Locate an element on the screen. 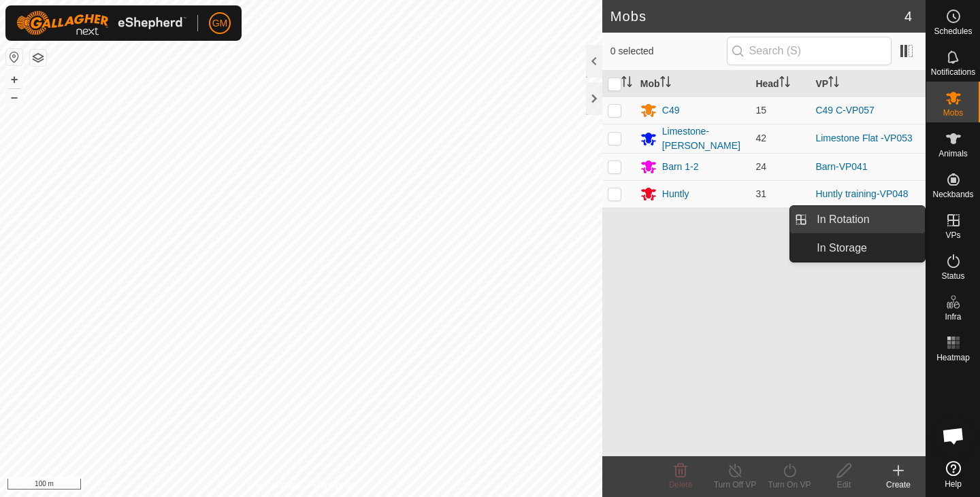  div: Edit is located at coordinates (844, 485).